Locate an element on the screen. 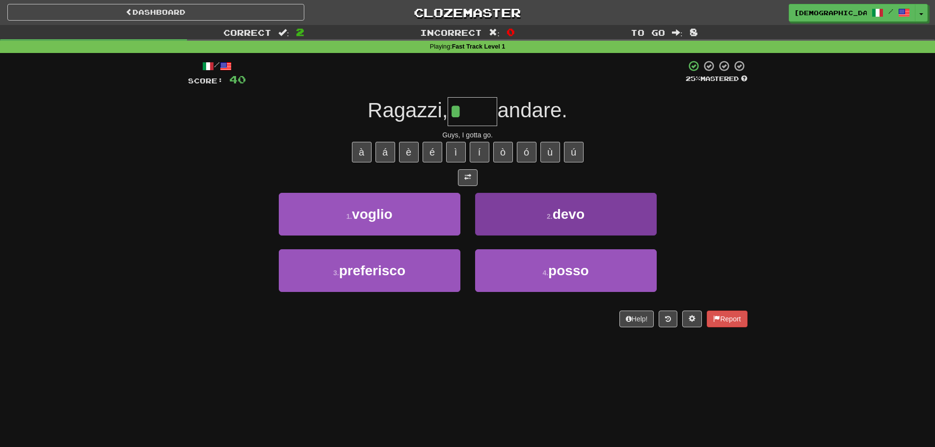  span: 40 is located at coordinates (238, 79).